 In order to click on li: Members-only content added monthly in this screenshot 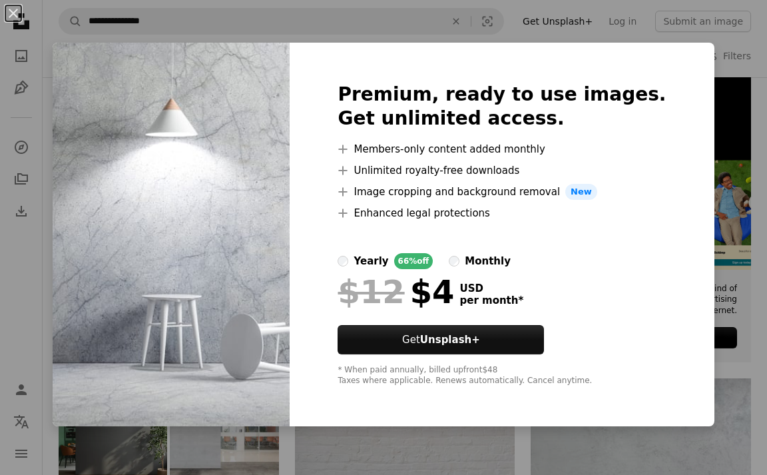, I will do `click(501, 149)`.